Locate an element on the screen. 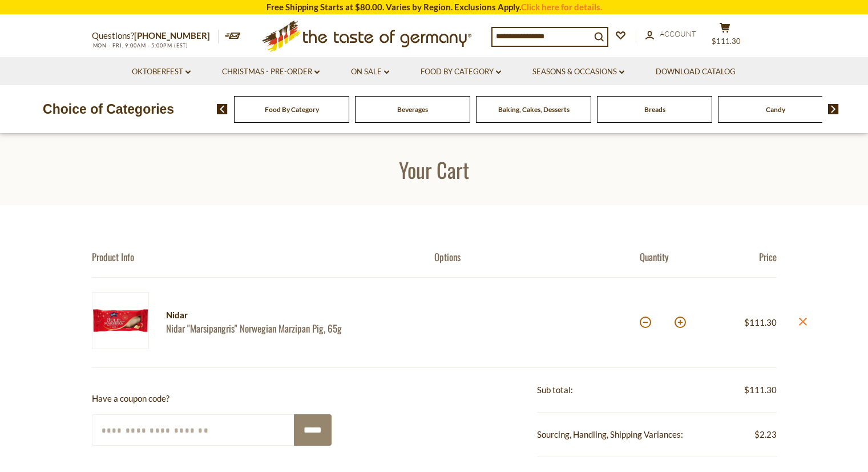  span: Candy is located at coordinates (776, 109).